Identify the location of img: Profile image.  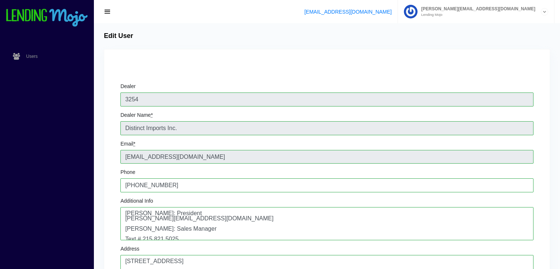
(411, 11).